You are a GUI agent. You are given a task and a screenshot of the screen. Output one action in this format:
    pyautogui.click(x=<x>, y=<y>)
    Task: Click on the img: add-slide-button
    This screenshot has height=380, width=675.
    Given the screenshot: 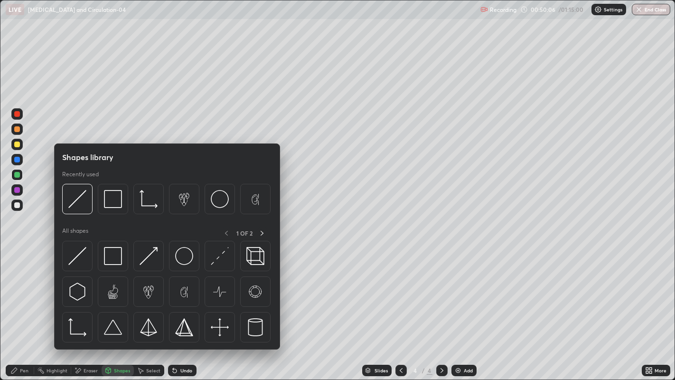 What is the action you would take?
    pyautogui.click(x=458, y=370)
    